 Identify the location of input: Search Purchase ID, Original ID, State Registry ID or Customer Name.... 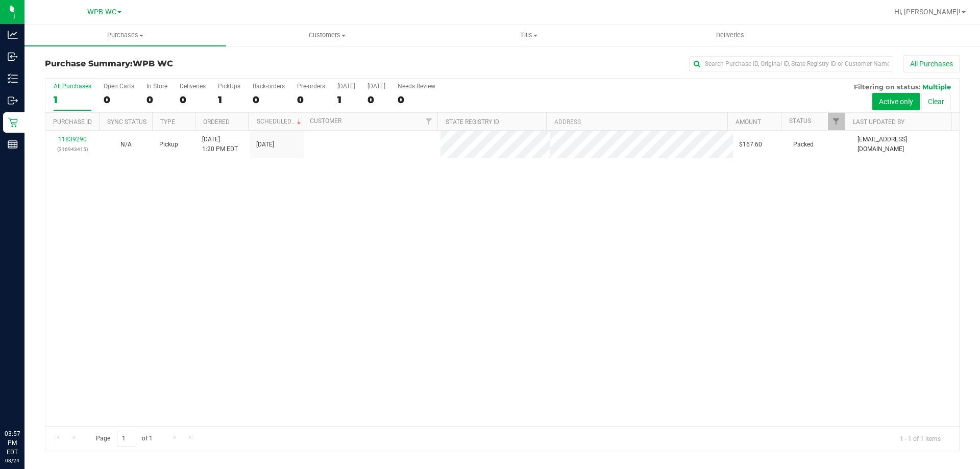
(791, 64).